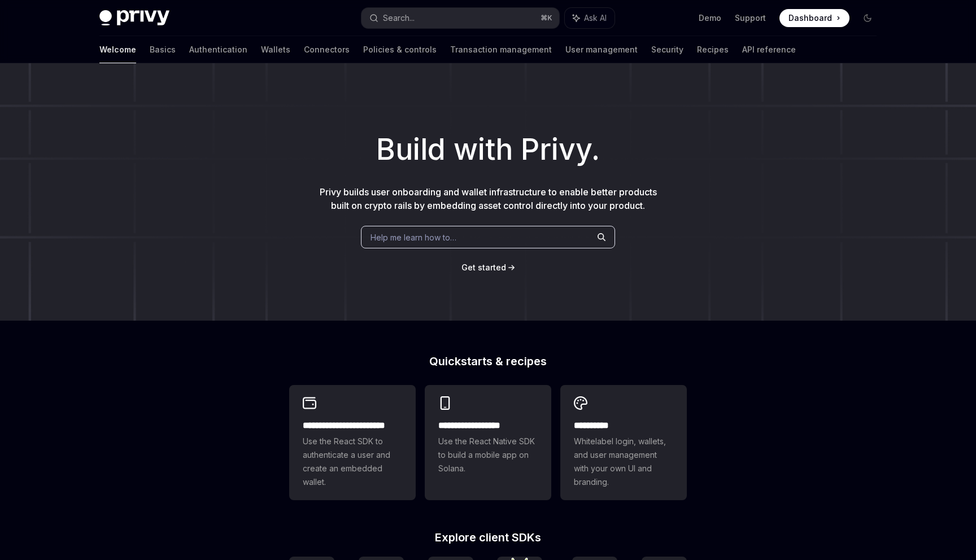 This screenshot has height=560, width=976. What do you see at coordinates (815, 18) in the screenshot?
I see `a: Dashboard` at bounding box center [815, 18].